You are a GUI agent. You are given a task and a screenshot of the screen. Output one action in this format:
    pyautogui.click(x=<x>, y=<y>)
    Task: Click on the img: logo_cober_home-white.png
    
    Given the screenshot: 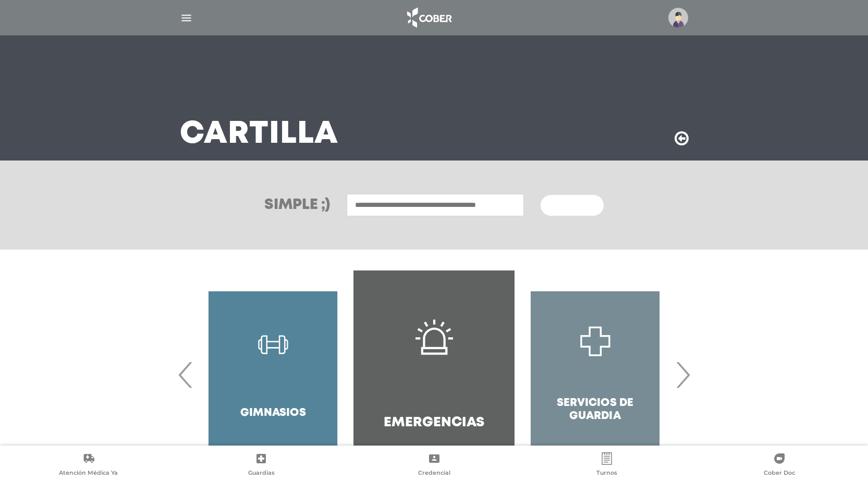 What is the action you would take?
    pyautogui.click(x=428, y=18)
    